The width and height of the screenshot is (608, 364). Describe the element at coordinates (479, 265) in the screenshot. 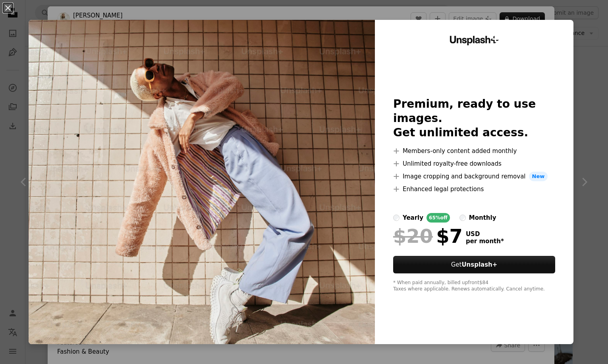

I see `strong: Unsplash+` at that location.